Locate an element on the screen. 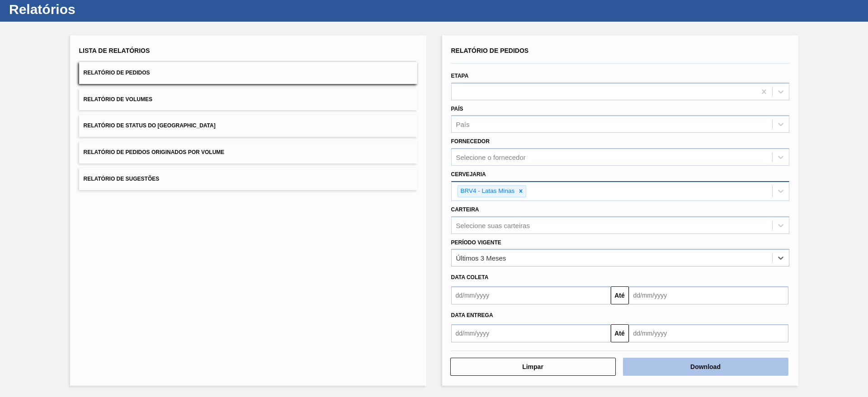 The image size is (868, 397). span: Relatório de Pedidos Originados por Volume is located at coordinates (154, 152).